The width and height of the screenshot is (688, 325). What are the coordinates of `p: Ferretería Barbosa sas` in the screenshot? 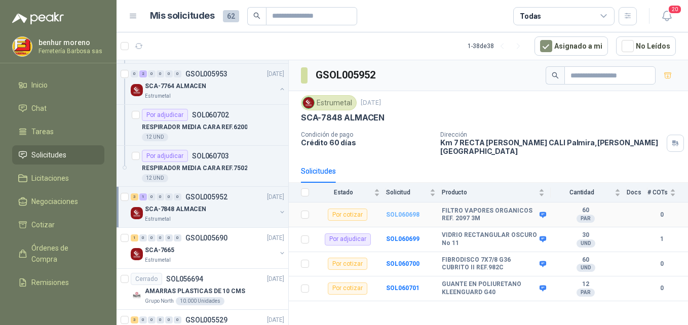 It's located at (70, 51).